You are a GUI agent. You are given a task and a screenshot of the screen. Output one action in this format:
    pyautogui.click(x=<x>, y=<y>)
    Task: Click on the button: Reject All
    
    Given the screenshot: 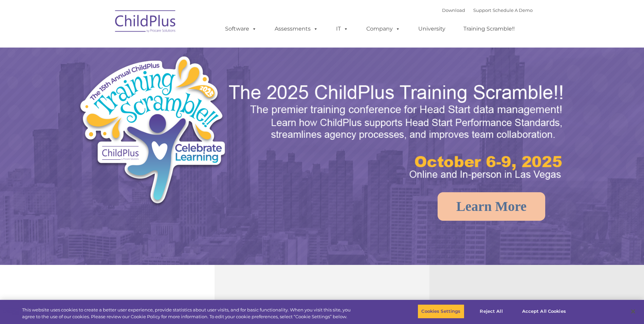 What is the action you would take?
    pyautogui.click(x=491, y=312)
    